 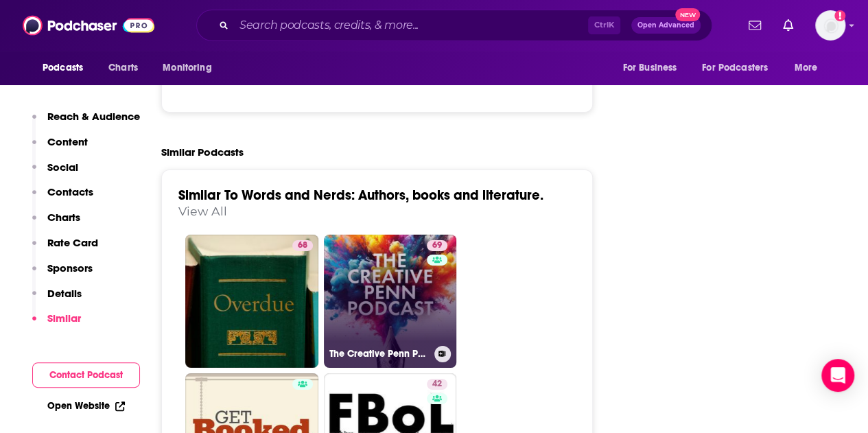 I want to click on a: 69, so click(x=437, y=246).